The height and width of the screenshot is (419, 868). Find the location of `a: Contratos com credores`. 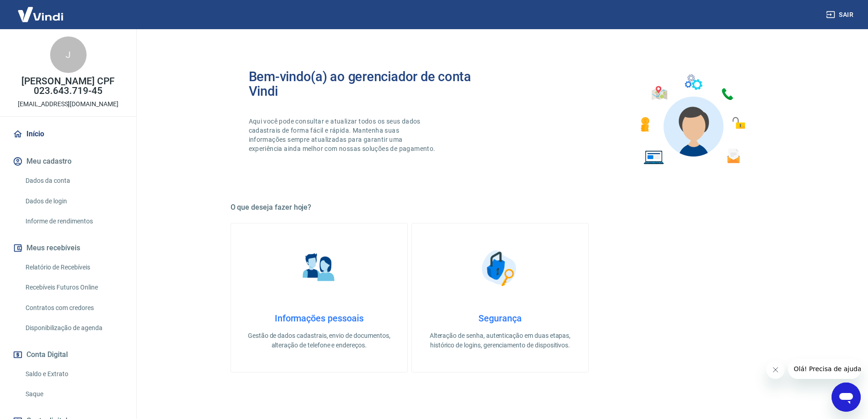

a: Contratos com credores is located at coordinates (74, 308).